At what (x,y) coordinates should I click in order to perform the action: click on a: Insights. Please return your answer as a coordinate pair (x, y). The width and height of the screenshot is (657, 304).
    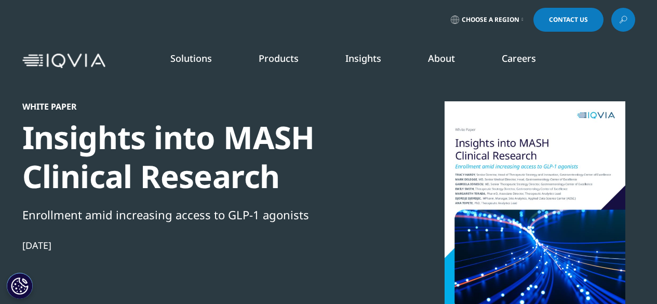
    Looking at the image, I should click on (363, 58).